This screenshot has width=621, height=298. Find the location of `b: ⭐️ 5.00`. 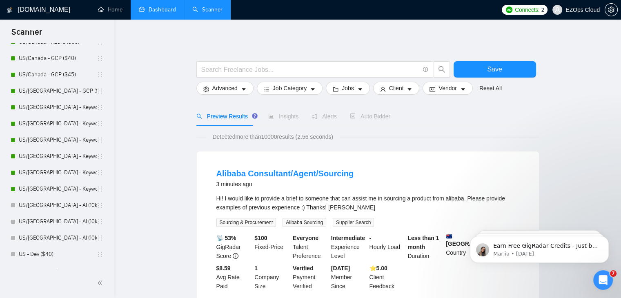

b: ⭐️ 5.00 is located at coordinates (378, 268).